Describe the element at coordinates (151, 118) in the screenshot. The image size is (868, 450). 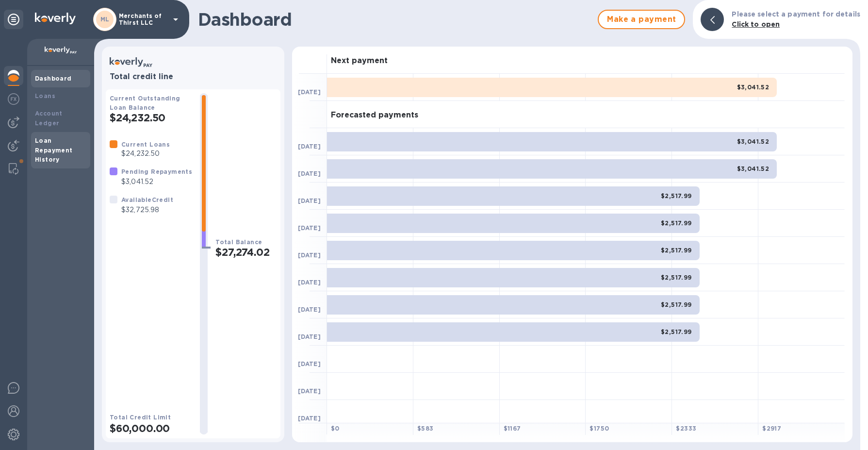
I see `h2: $24,232.50` at that location.